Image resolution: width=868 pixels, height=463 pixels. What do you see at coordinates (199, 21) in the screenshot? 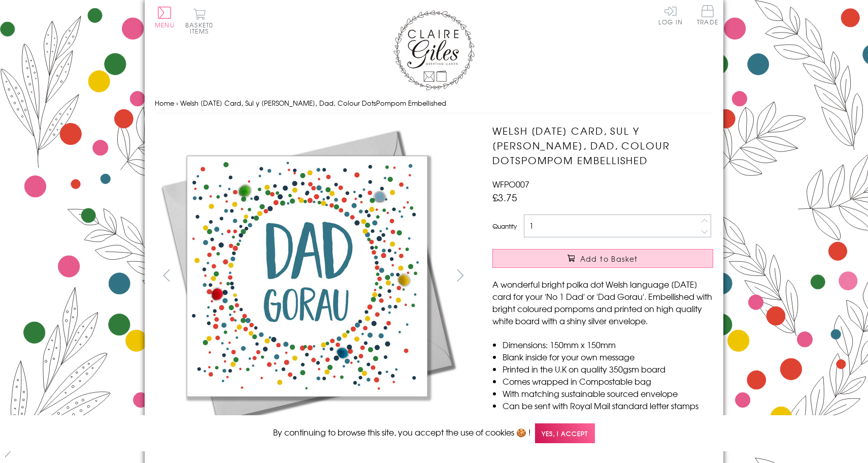
I see `button: Basket0 items` at bounding box center [199, 21].